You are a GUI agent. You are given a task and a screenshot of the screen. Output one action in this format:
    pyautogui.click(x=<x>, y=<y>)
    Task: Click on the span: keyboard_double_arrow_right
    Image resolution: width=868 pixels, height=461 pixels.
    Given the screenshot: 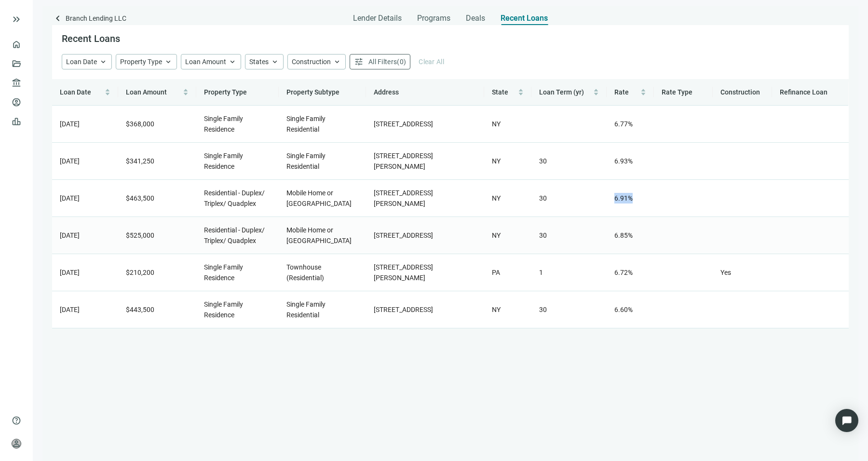 What is the action you would take?
    pyautogui.click(x=16, y=19)
    